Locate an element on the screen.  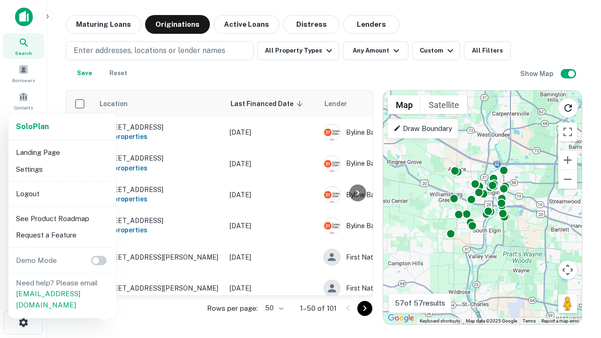
p: Need help? Please email is located at coordinates (62, 294).